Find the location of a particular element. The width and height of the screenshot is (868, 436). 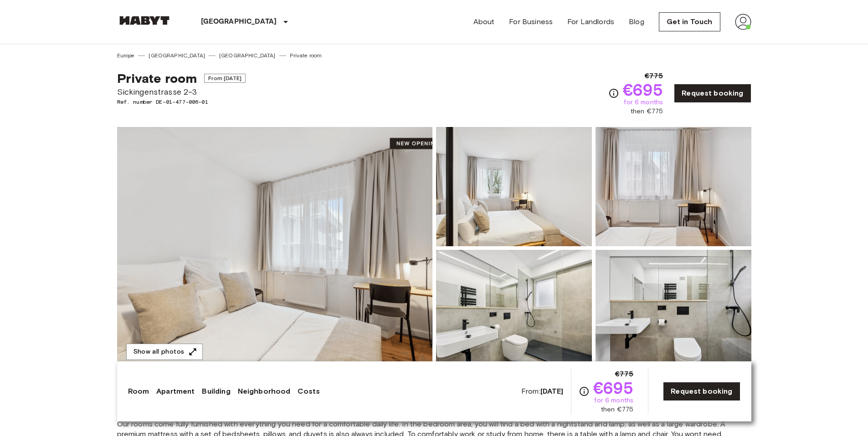

a: Blog is located at coordinates (636, 22).